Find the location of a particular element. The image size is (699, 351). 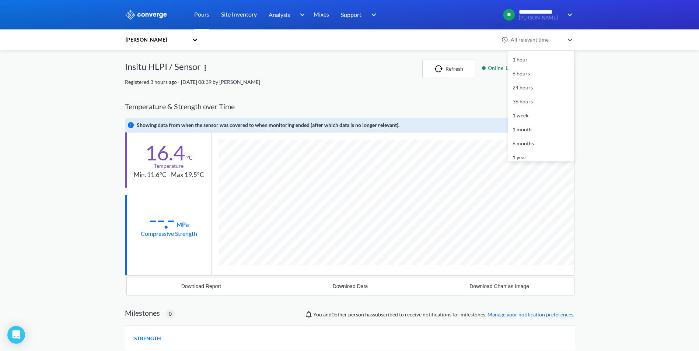

button: Download Chart as Image is located at coordinates (499, 287).